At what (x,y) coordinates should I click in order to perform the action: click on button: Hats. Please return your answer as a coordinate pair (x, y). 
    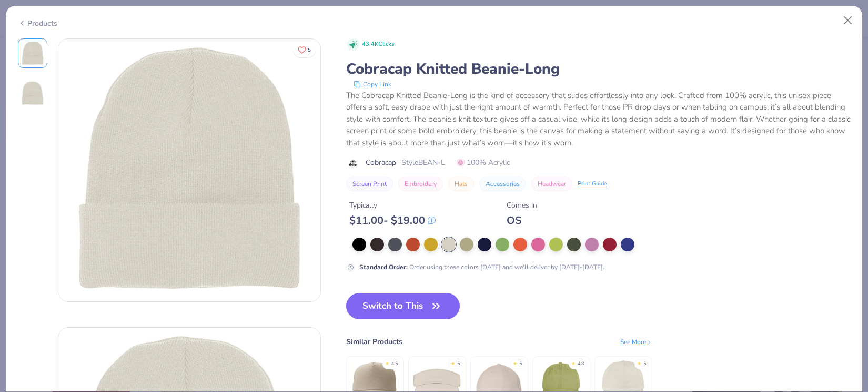
    Looking at the image, I should click on (461, 184).